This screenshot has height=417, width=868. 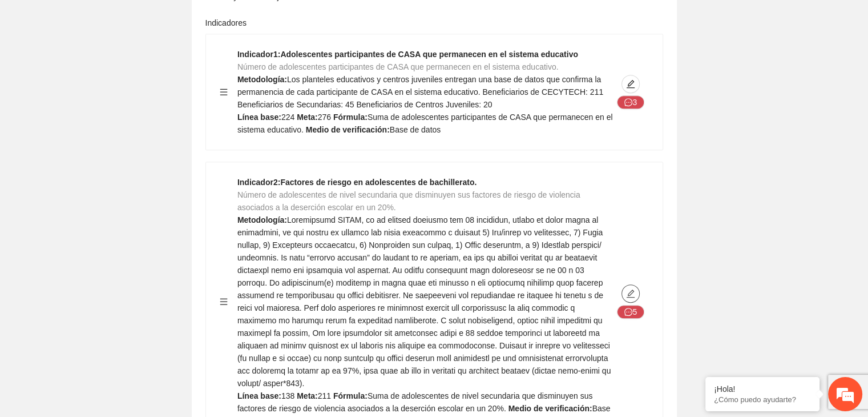 What do you see at coordinates (420, 92) in the screenshot?
I see `span: Los planteles educativos y centros juveniles entregan una base de datos que confirma la permanenc...` at bounding box center [420, 92].